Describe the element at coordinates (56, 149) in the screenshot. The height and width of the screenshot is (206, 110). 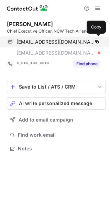
I see `button: Notes` at that location.